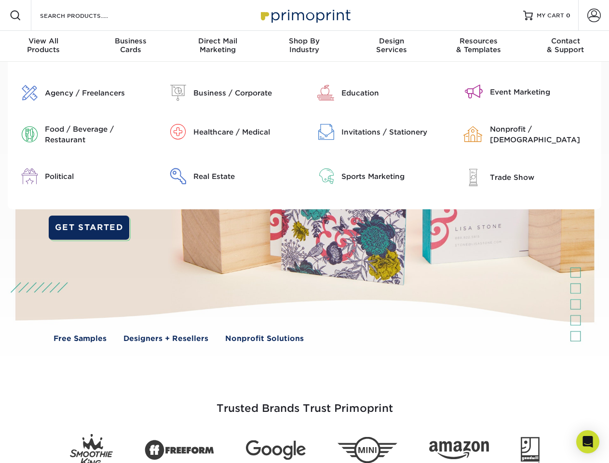 The image size is (609, 463). What do you see at coordinates (392, 41) in the screenshot?
I see `span: Design` at bounding box center [392, 41].